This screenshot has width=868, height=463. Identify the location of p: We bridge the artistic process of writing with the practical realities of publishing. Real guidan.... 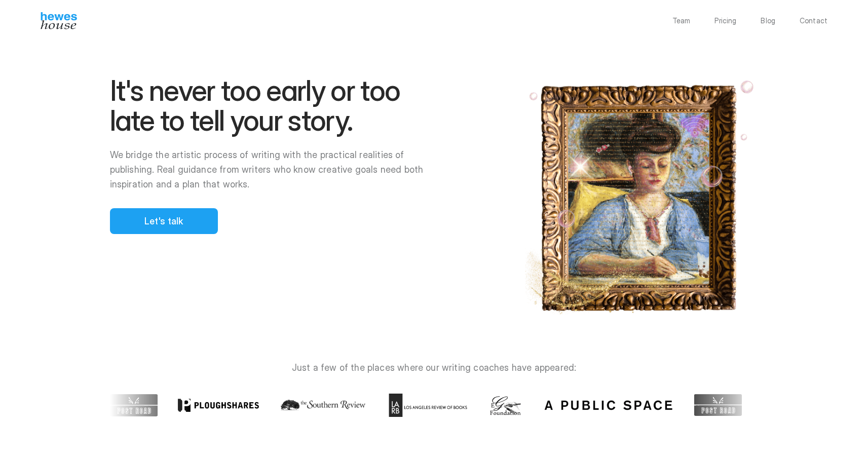
(275, 169).